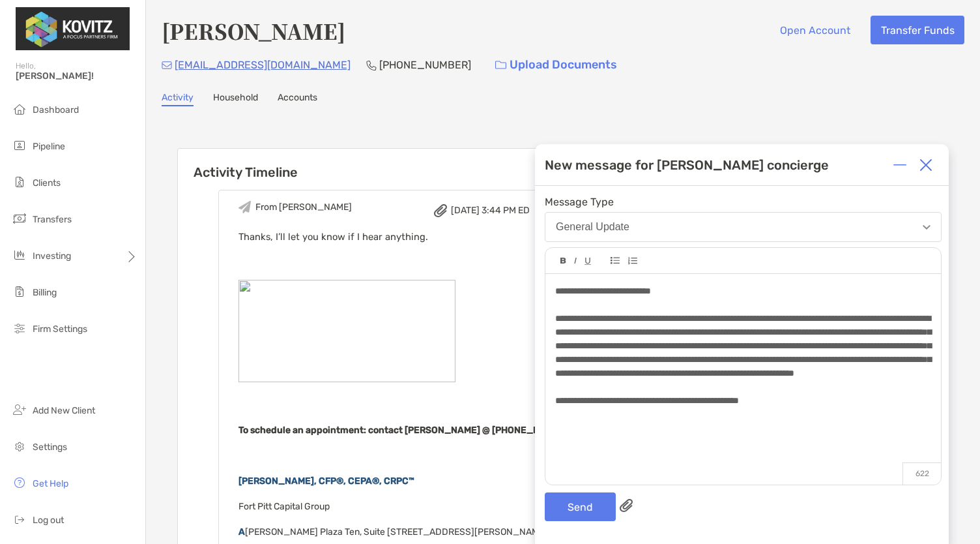  I want to click on span: Settings, so click(49, 446).